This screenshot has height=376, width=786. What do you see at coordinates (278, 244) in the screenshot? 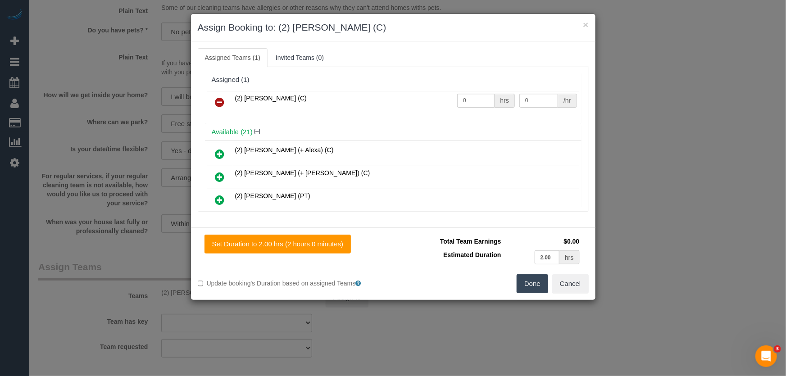
I see `button: Set Duration to 2.00 hrs (2 hours 0 minutes)` at bounding box center [278, 244].